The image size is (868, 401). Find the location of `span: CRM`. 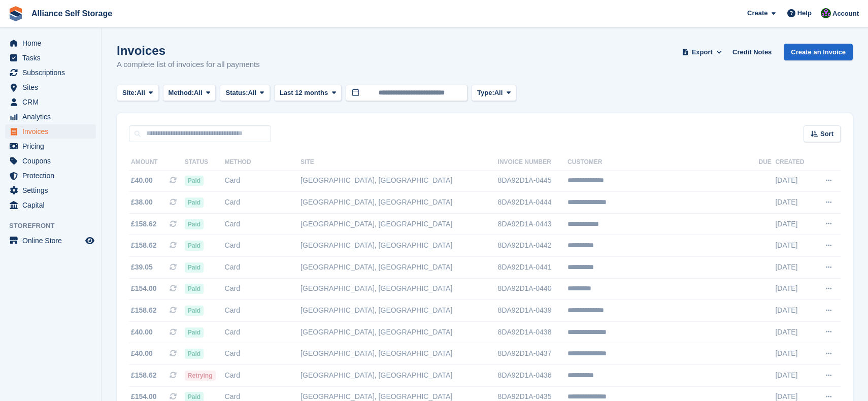

span: CRM is located at coordinates (53, 102).